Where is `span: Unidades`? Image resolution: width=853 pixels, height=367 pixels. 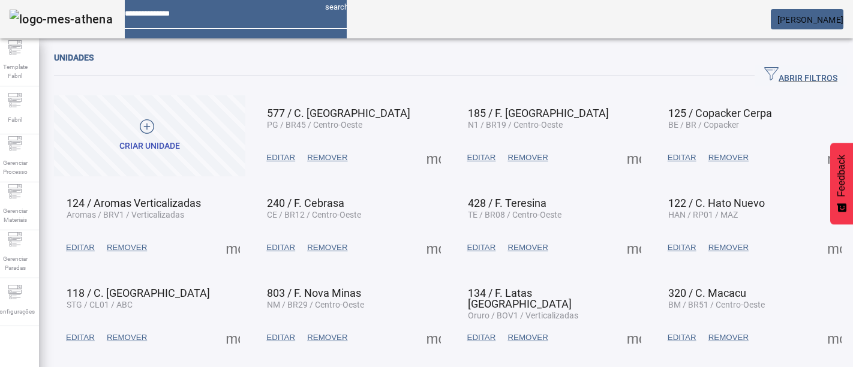 span: Unidades is located at coordinates (74, 58).